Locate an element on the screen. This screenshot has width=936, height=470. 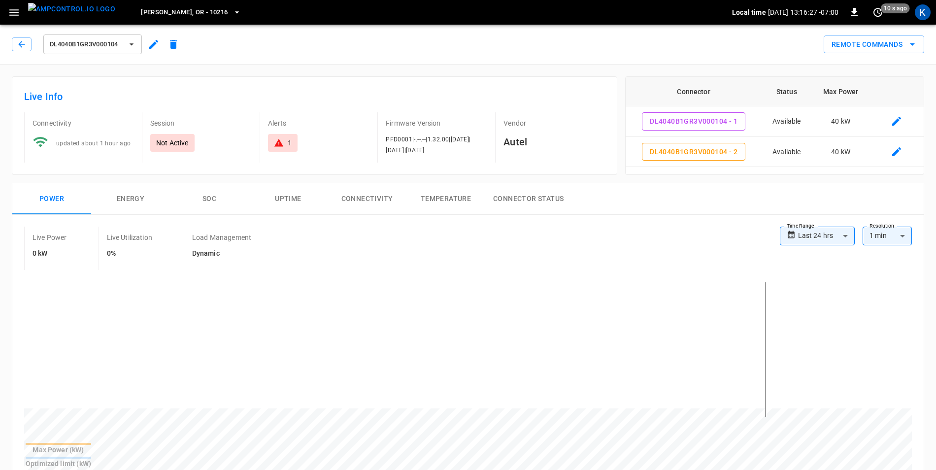
p: Not Active is located at coordinates (172, 143).